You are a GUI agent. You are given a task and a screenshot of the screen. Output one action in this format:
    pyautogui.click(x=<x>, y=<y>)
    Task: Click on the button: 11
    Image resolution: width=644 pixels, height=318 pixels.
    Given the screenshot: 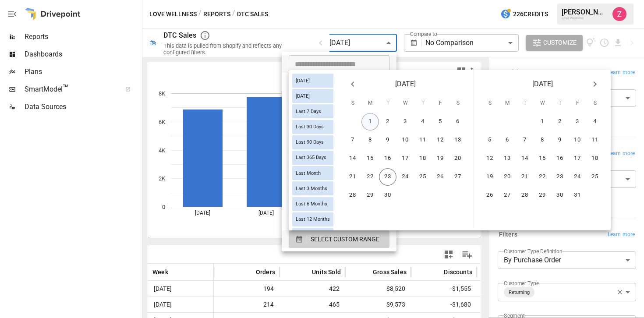 What is the action you would take?
    pyautogui.click(x=595, y=140)
    